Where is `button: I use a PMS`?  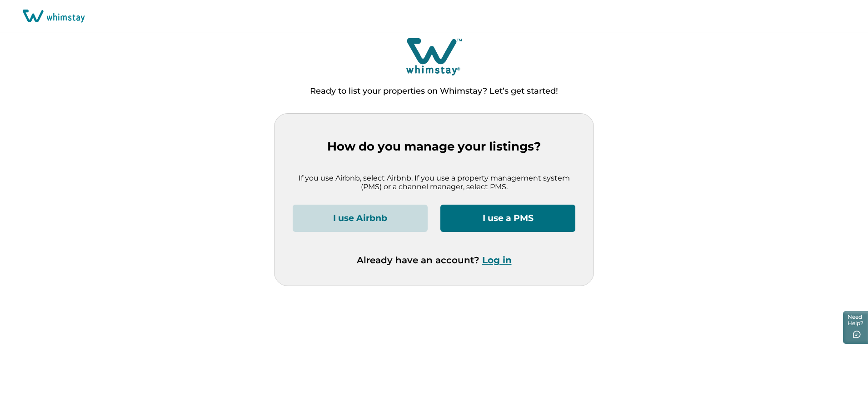
button: I use a PMS is located at coordinates (508, 218).